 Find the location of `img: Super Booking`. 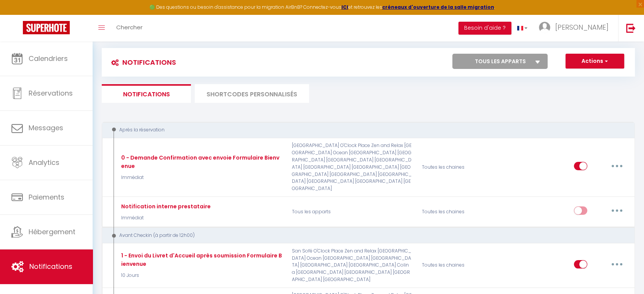

img: Super Booking is located at coordinates (46, 28).